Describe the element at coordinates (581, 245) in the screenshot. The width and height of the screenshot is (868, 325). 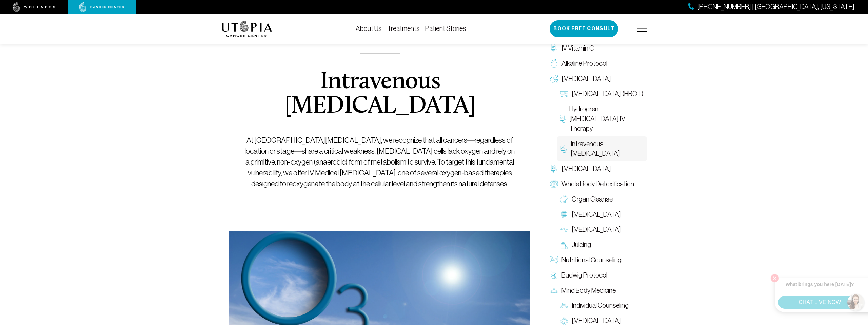
I see `span: Juicing` at that location.